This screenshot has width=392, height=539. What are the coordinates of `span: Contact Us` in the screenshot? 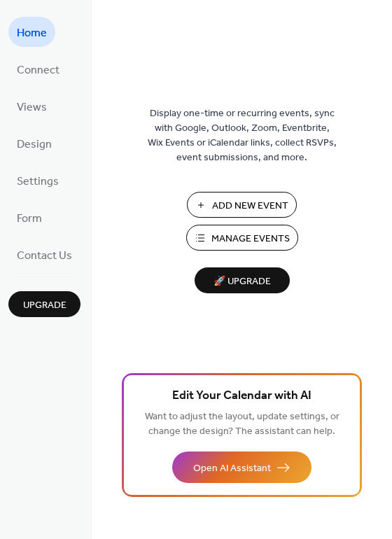 It's located at (45, 255).